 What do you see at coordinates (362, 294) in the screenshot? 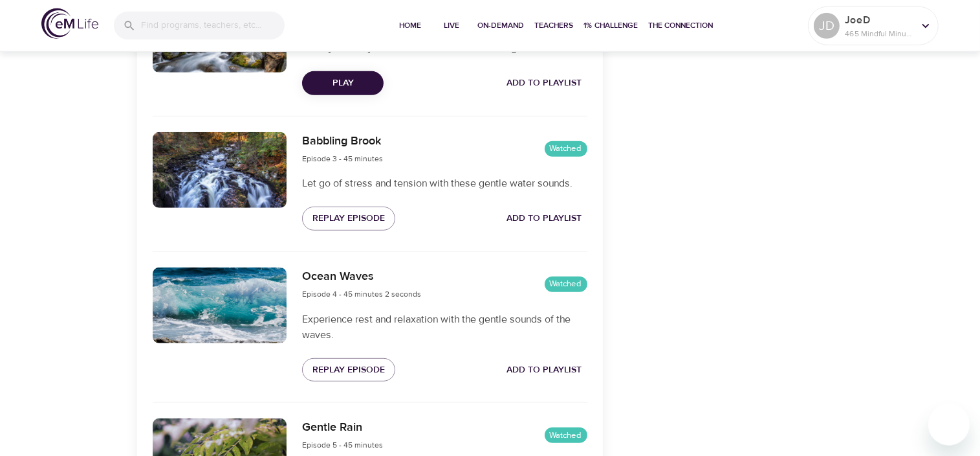
I see `span: Episode 4 - 45 minutes 2 seconds` at bounding box center [362, 294].